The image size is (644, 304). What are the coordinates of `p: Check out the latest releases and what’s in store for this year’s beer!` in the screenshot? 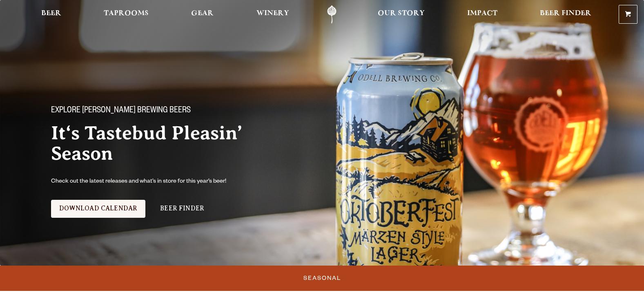 It's located at (155, 181).